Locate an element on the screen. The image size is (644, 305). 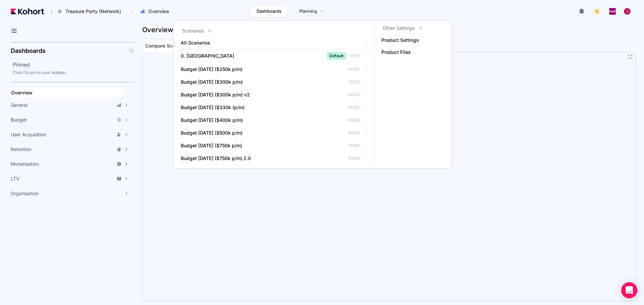
span: 10209 is located at coordinates (353, 159).